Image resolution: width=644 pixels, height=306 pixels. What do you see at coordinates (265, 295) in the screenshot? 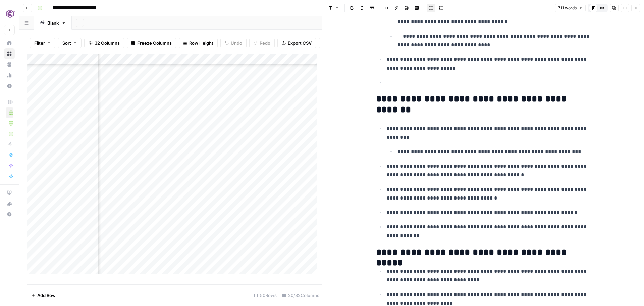
I see `div: 50 Rows` at bounding box center [265, 295].